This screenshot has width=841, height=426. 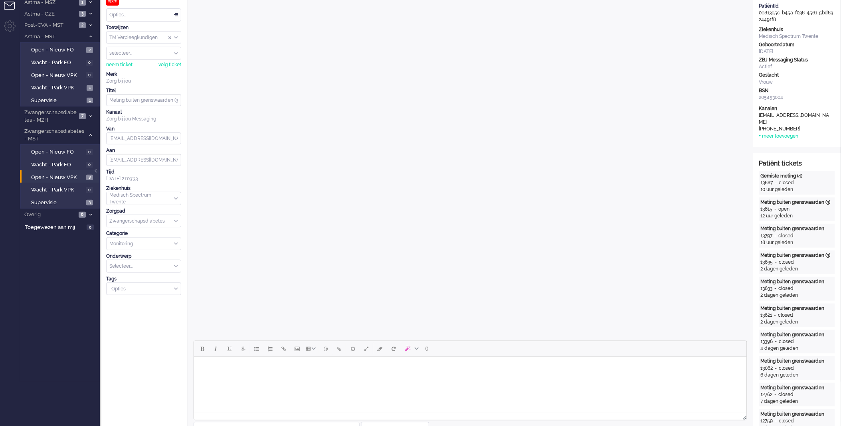 What do you see at coordinates (50, 14) in the screenshot?
I see `span: Astma - CZE` at bounding box center [50, 14].